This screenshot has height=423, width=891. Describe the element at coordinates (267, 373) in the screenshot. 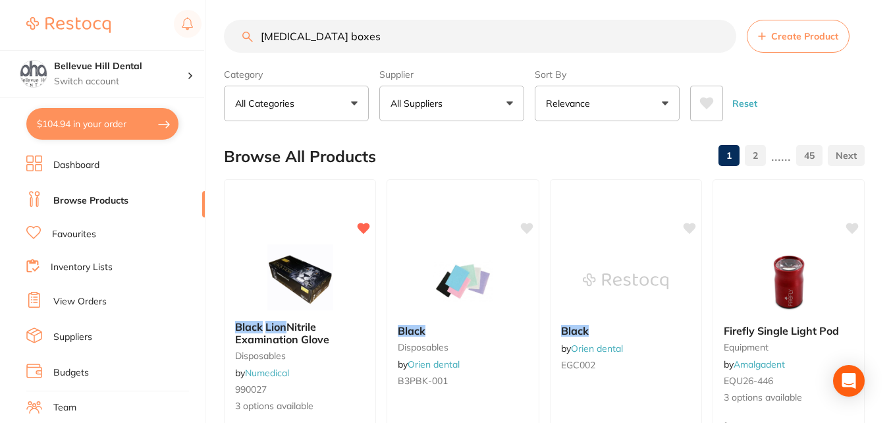

I see `a: Numedical` at that location.